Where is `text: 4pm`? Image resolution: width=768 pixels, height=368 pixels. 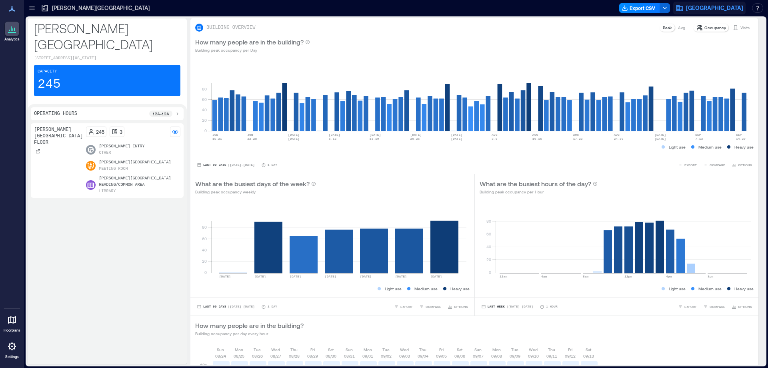 text: 4pm is located at coordinates (669, 276).